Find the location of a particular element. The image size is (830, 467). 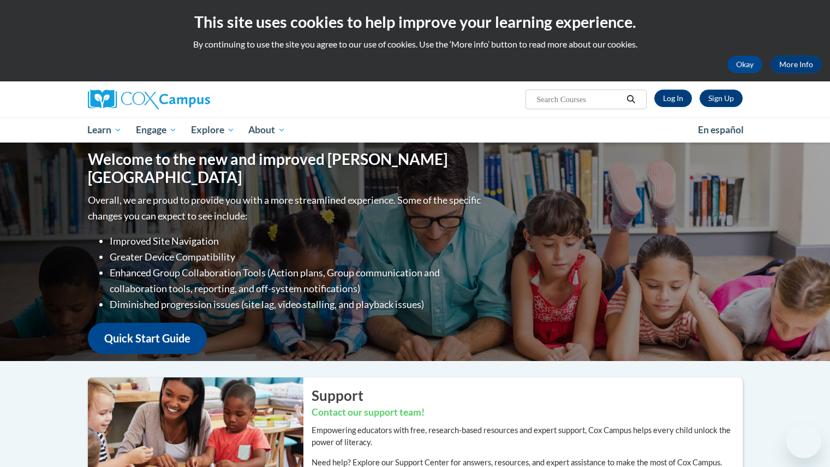

span: Learn is located at coordinates (104, 130).